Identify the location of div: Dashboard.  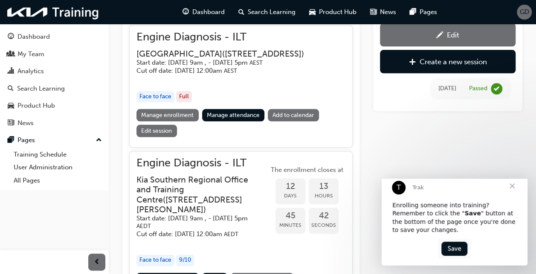
(34, 37).